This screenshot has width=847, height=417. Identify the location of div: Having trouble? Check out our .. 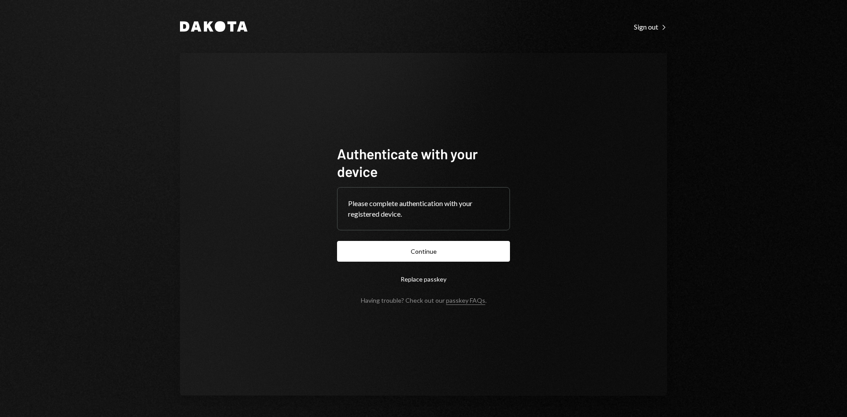
(424, 300).